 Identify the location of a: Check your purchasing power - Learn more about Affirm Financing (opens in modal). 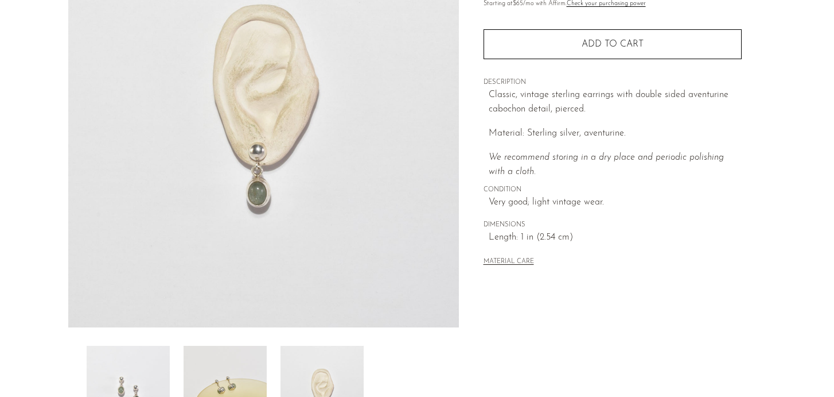
(607, 3).